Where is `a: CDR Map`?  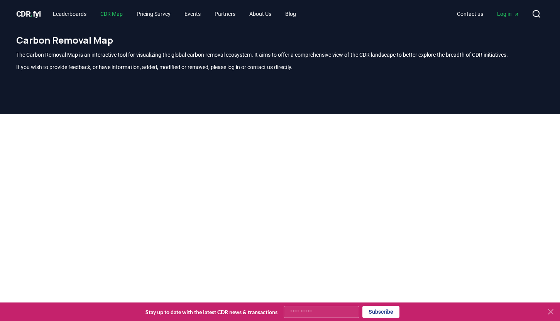
a: CDR Map is located at coordinates (112, 14).